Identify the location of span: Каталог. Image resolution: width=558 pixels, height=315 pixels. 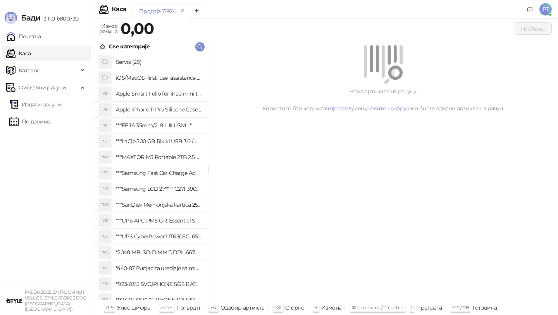
(29, 71).